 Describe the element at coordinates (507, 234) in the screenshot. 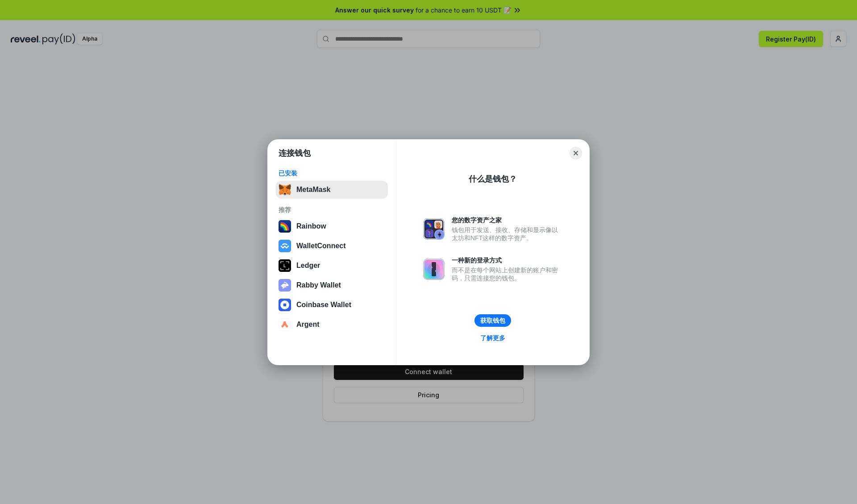

I see `div: 钱包用于发送、接收、存储和显示像以太坊和NFT这样的数字资产。` at that location.